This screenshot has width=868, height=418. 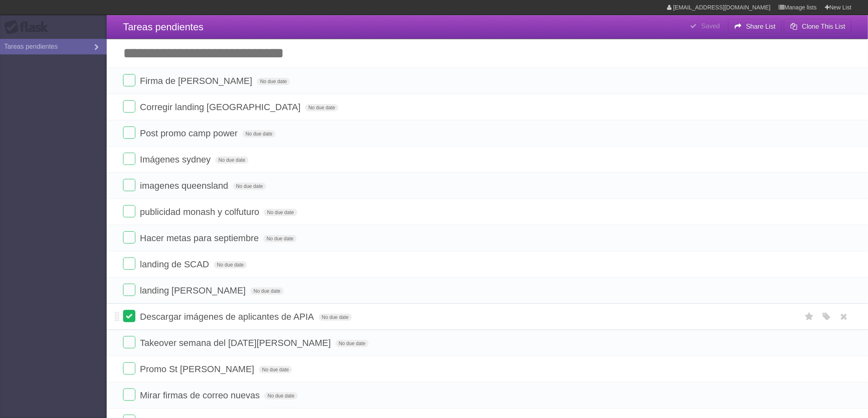 I want to click on label: Star task, so click(x=809, y=317).